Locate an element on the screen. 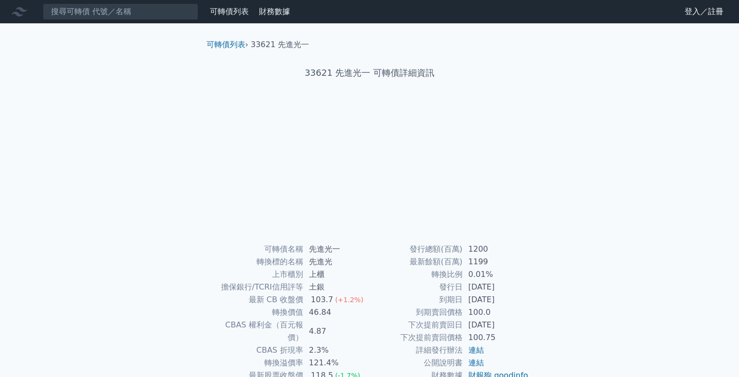 Image resolution: width=739 pixels, height=377 pixels. td: 可轉債名稱 is located at coordinates (257, 249).